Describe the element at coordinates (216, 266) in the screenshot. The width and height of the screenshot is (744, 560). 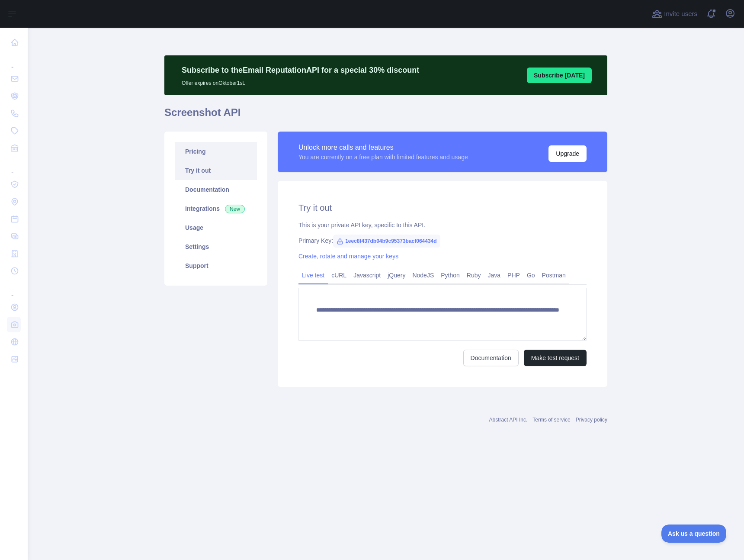
I see `a: Support` at that location.